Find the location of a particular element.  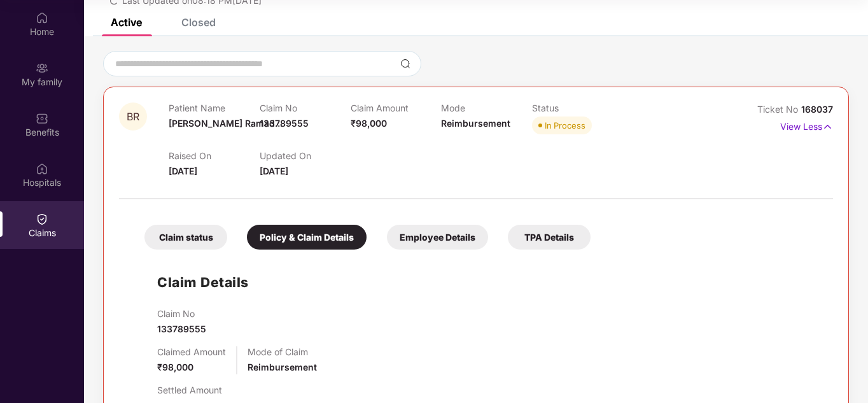

div: Active is located at coordinates (126, 22).